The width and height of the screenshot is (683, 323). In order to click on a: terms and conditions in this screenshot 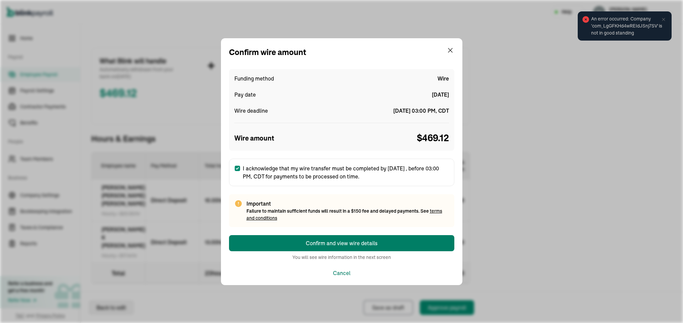, I will do `click(344, 214)`.